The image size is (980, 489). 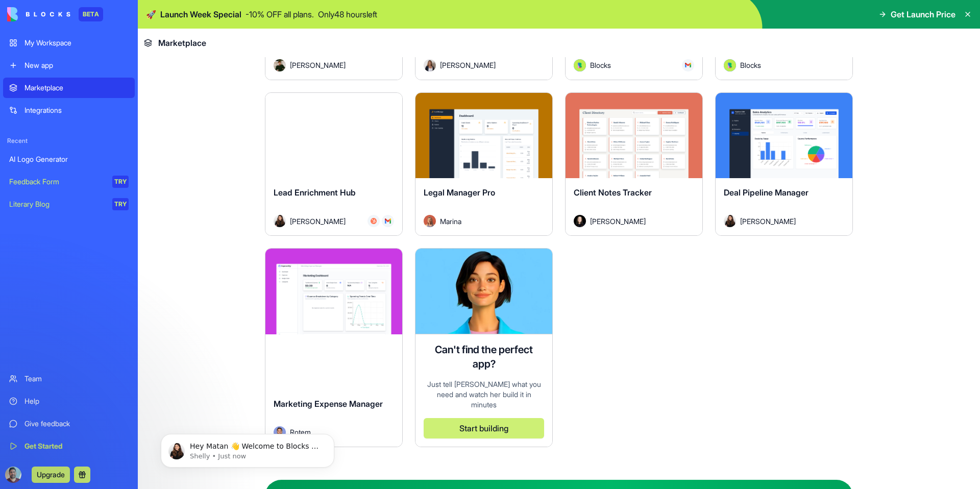 I want to click on div: AI Logo Generator, so click(x=69, y=159).